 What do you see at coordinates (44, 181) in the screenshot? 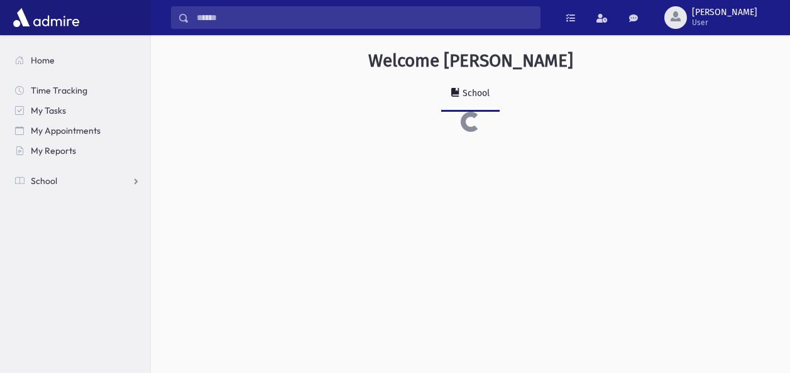
I see `span: School` at bounding box center [44, 181].